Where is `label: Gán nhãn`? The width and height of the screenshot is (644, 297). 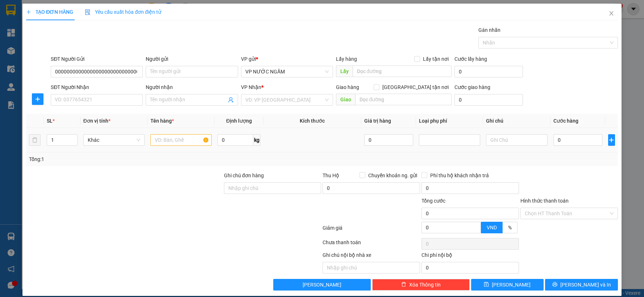 label: Gán nhãn is located at coordinates (489, 30).